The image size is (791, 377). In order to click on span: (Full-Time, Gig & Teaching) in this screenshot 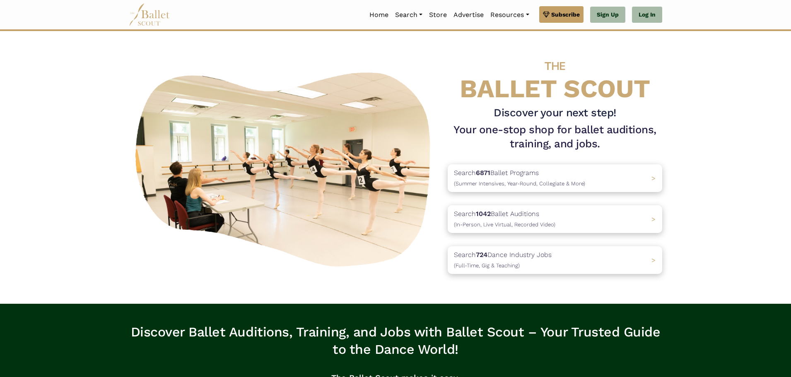, I will do `click(486, 265)`.